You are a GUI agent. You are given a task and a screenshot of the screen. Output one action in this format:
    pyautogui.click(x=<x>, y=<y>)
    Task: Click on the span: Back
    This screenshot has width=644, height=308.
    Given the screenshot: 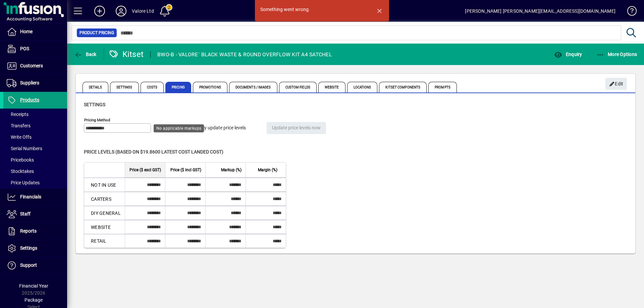 What is the action you would take?
    pyautogui.click(x=85, y=54)
    